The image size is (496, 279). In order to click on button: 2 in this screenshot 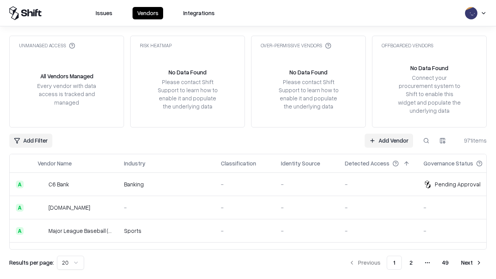, I will do `click(411, 262)`.